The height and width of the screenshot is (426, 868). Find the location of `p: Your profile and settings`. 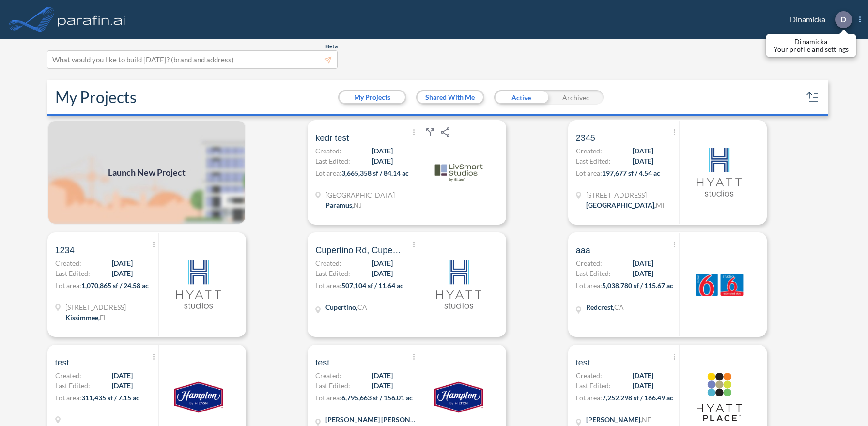

p: Your profile and settings is located at coordinates (811, 49).